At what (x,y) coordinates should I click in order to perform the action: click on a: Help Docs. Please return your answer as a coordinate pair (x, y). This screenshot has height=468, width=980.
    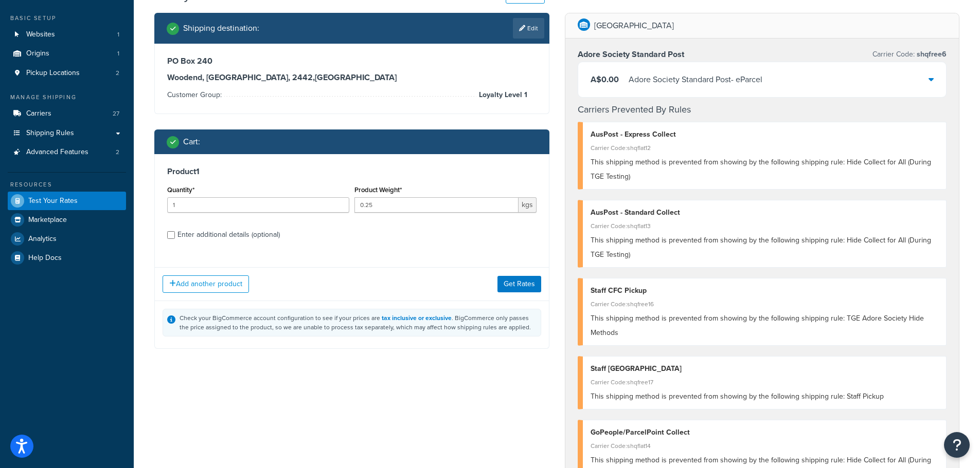
    Looking at the image, I should click on (67, 258).